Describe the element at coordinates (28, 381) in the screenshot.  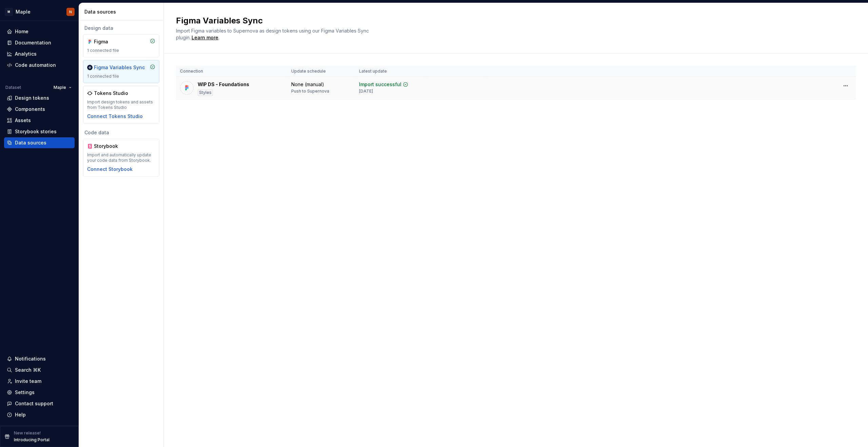
I see `div: Invite team` at that location.